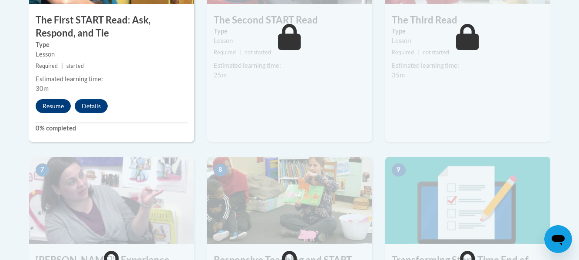  Describe the element at coordinates (53, 106) in the screenshot. I see `button: Resume` at that location.